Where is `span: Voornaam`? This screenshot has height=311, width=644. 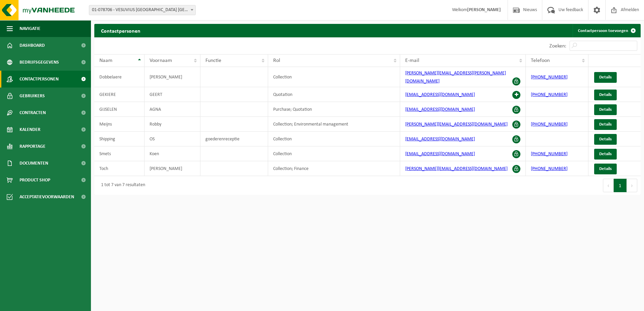
span: Voornaam is located at coordinates (160, 61).